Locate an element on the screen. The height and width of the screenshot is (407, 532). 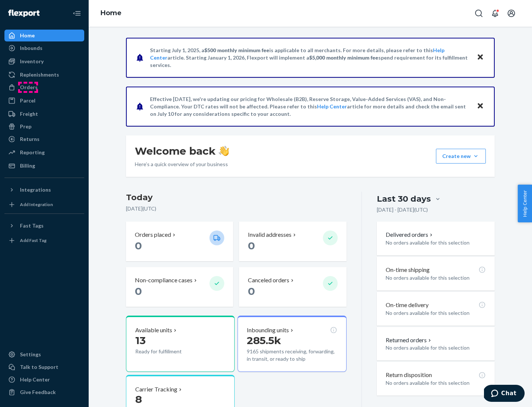
p: Starting July 1, 2025, a is applicable to all merchants. For more details, please refer to this a... is located at coordinates (309, 57).